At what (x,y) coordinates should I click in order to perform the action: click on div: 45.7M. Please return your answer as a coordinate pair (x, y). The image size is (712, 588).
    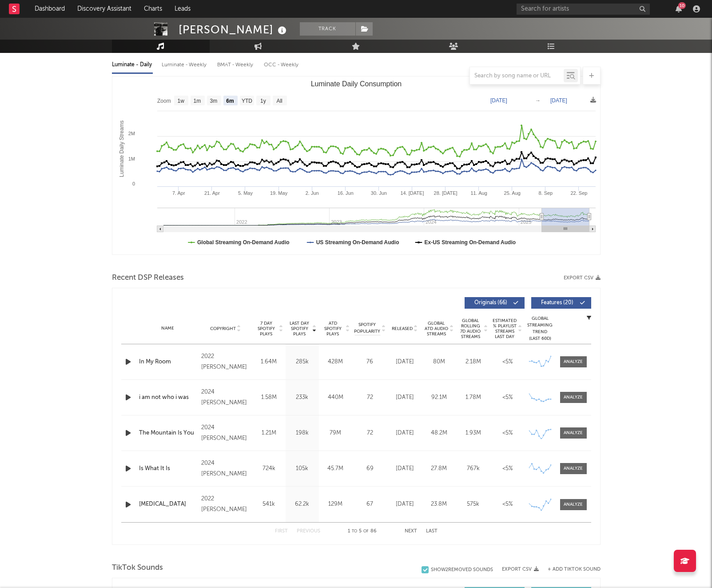
    Looking at the image, I should click on (336, 468).